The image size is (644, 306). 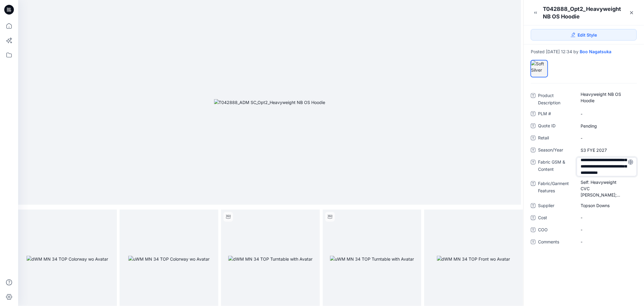 What do you see at coordinates (607, 205) in the screenshot?
I see `span: Topson Downs` at bounding box center [607, 205].